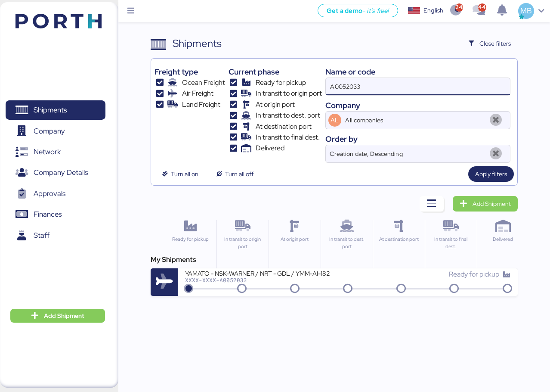 The width and height of the screenshot is (550, 392). What do you see at coordinates (56, 235) in the screenshot?
I see `a: Staff` at bounding box center [56, 235].